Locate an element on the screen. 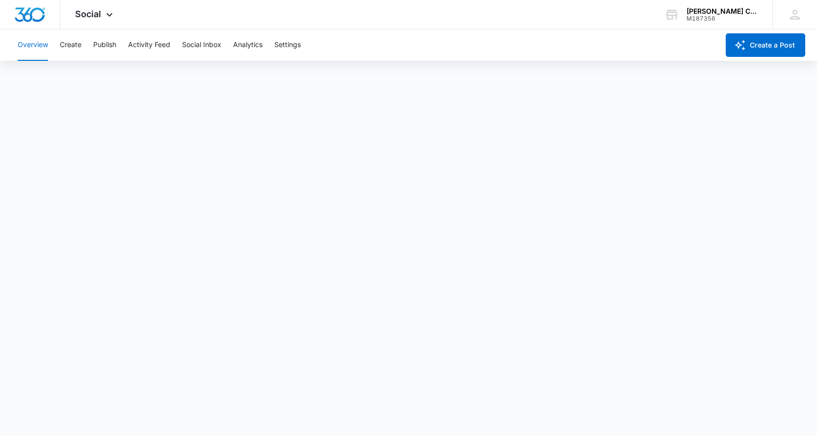  button: Settings is located at coordinates (287, 45).